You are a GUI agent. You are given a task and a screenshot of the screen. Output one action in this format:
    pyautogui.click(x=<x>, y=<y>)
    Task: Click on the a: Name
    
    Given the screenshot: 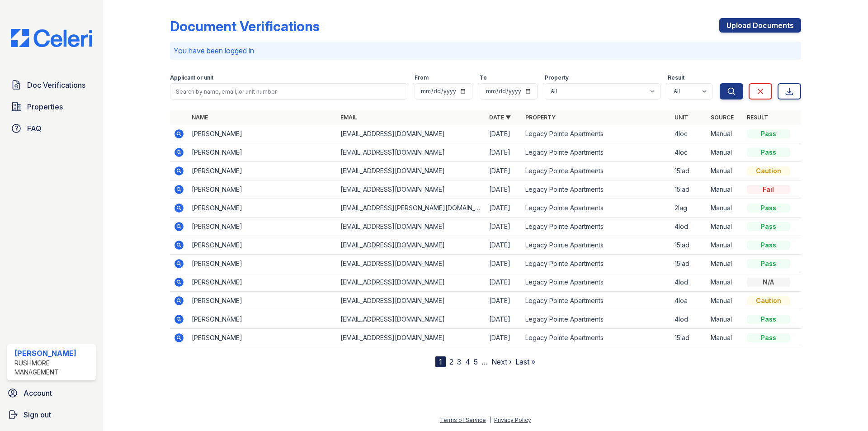 What is the action you would take?
    pyautogui.click(x=200, y=117)
    